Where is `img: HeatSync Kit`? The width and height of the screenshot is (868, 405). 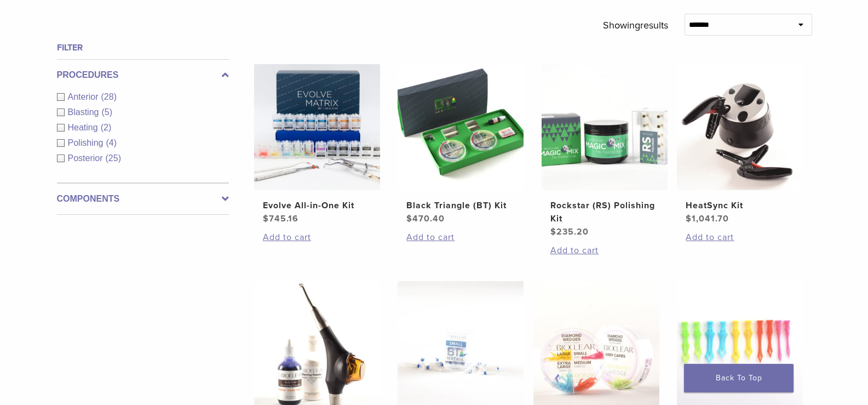 img: HeatSync Kit is located at coordinates (740, 127).